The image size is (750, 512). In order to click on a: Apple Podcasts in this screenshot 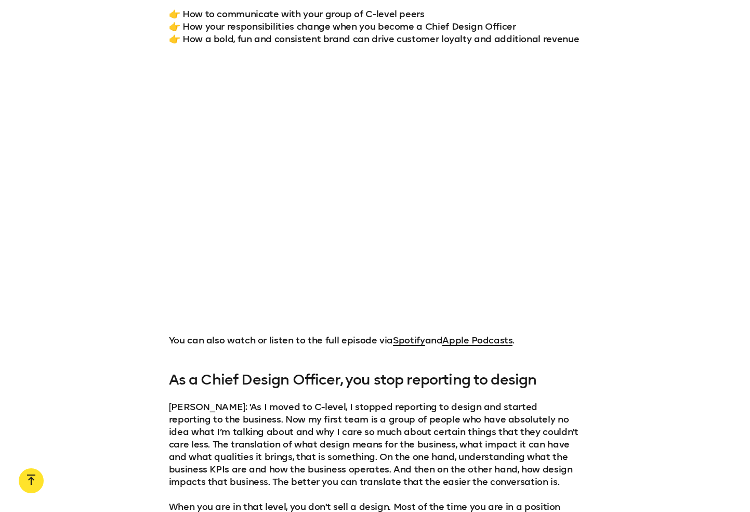, I will do `click(477, 340)`.